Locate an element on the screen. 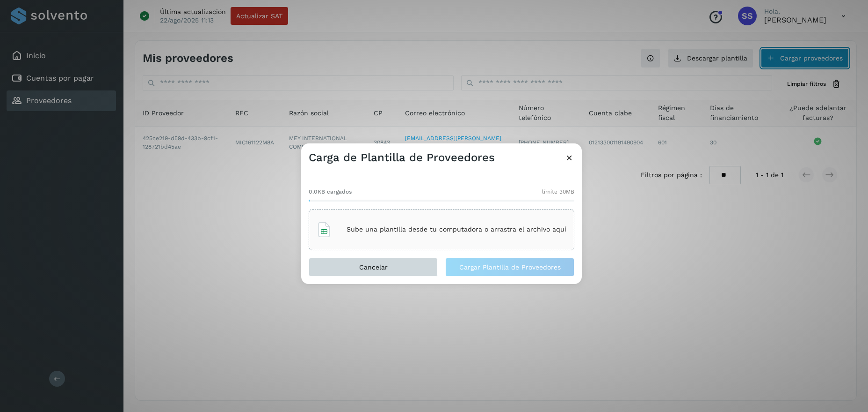  span: Cancelar is located at coordinates (374, 267).